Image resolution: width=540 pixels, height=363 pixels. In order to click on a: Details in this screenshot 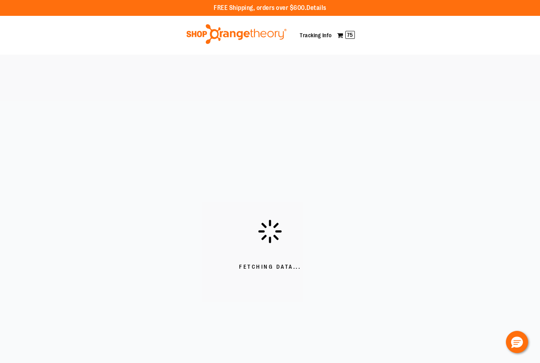, I will do `click(316, 8)`.